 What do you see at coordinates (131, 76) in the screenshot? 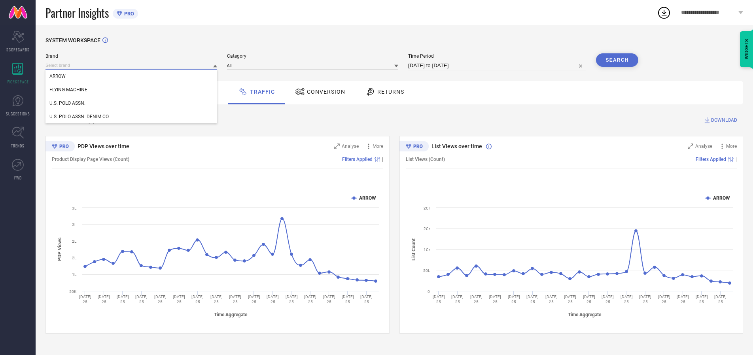
I see `div: ARROW` at bounding box center [131, 76].